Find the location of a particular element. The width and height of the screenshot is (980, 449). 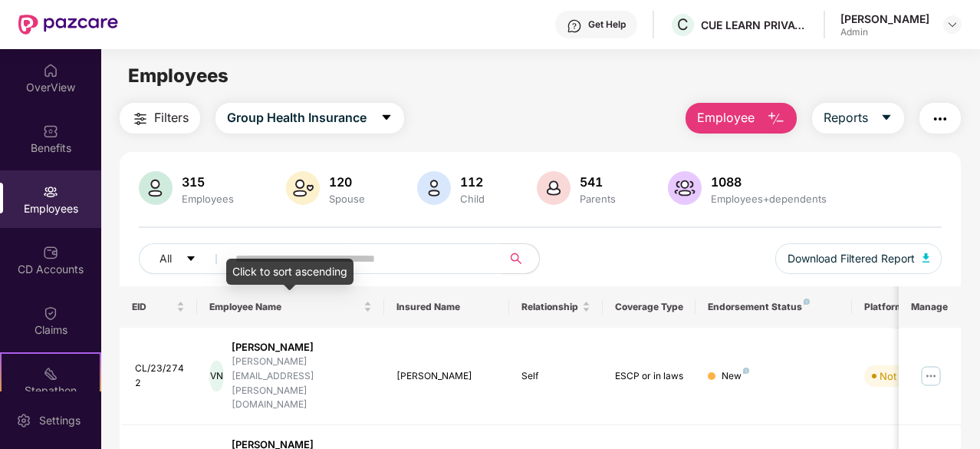

img: svg+xml;base64,PHN2ZyBpZD0iU2V0dGluZy0yMHgyMCIgeG1sbnM9Imh0dHA6Ly93d3cudzMub3JnLzIwMDAvc3ZnIiB3aW... is located at coordinates (24, 420).